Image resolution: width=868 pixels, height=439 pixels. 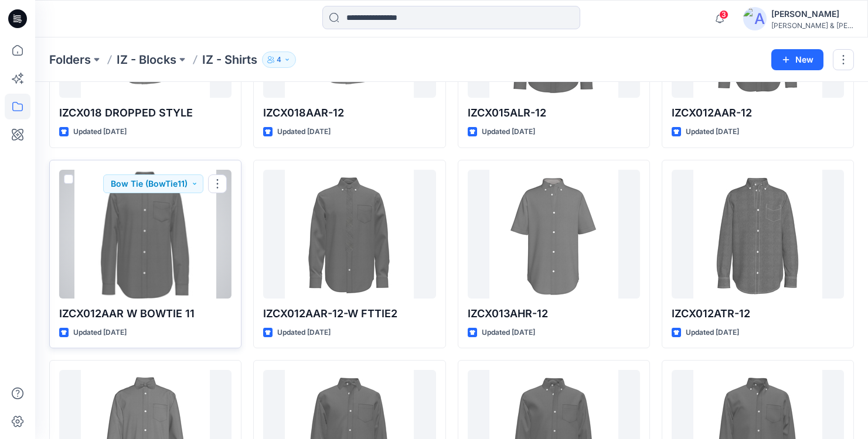 What do you see at coordinates (146, 59) in the screenshot?
I see `a: IZ - Blocks` at bounding box center [146, 59].